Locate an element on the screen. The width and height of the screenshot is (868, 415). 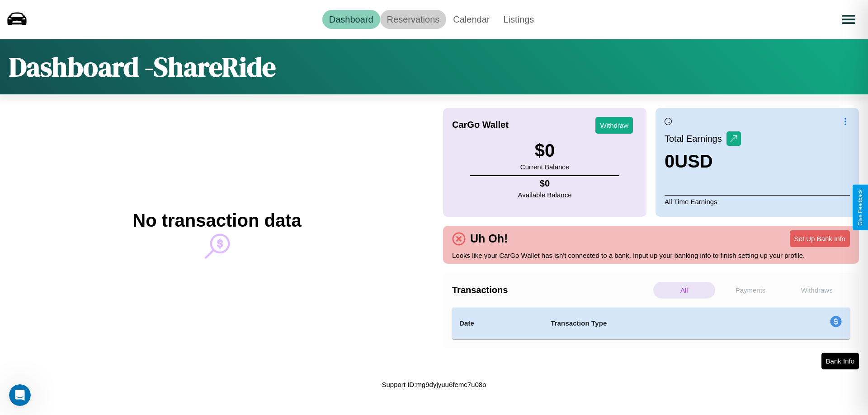
a: Dashboard is located at coordinates (351, 19).